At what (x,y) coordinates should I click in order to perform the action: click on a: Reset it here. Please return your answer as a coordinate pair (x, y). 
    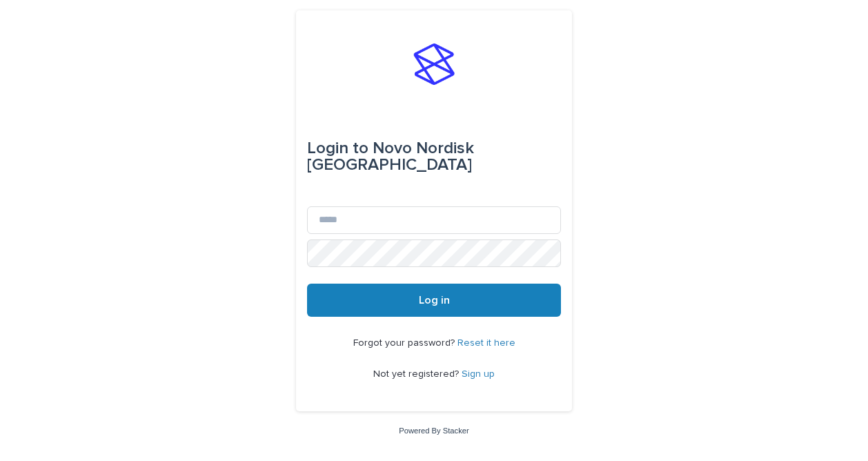
    Looking at the image, I should click on (486, 343).